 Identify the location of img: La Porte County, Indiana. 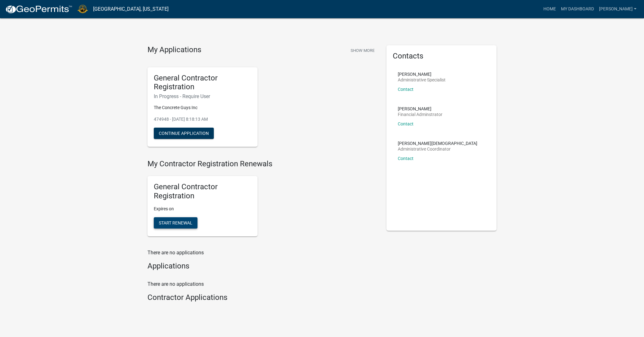
(83, 9).